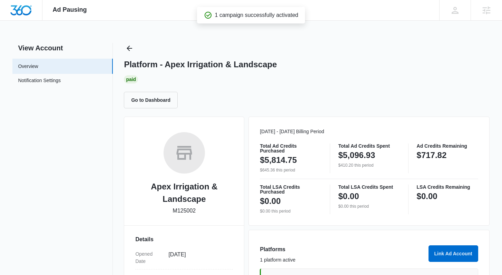 This screenshot has width=502, height=275. I want to click on p: Total Ad Credits Purchased, so click(291, 148).